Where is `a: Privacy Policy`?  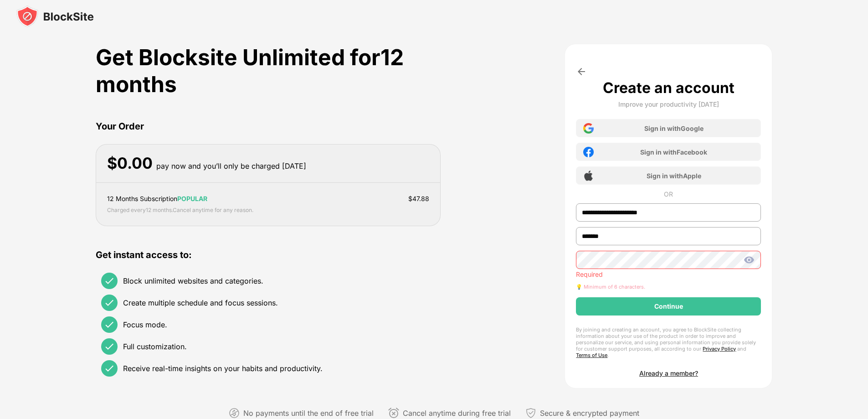 a: Privacy Policy is located at coordinates (719, 348).